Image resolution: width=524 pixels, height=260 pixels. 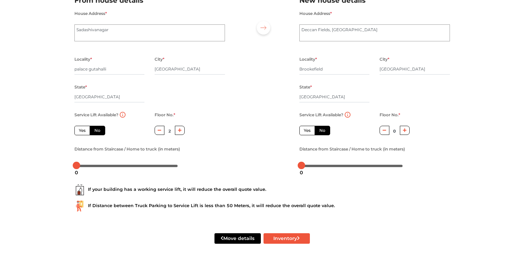 I want to click on div: If Distance between Truck Parking to Service Lift is less than 50 Meters, it will reduce the over..., so click(x=262, y=206).